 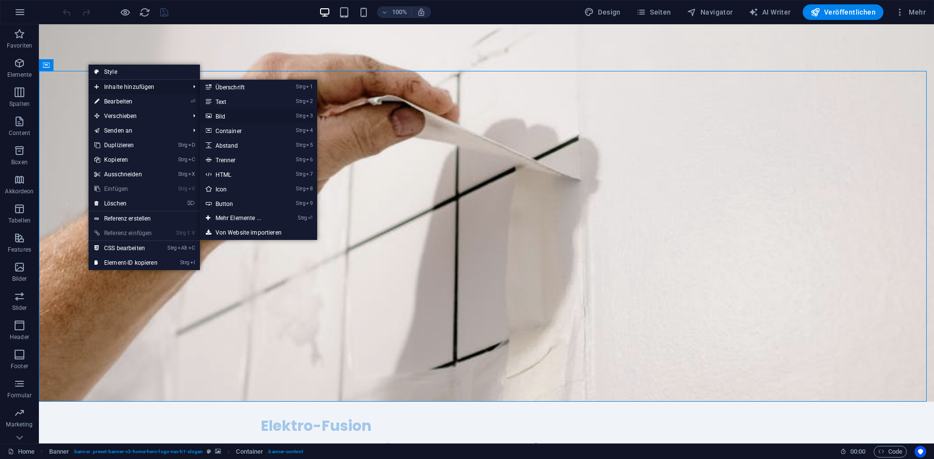 What do you see at coordinates (126, 263) in the screenshot?
I see `a: StrgIElement-ID kopieren` at bounding box center [126, 263].